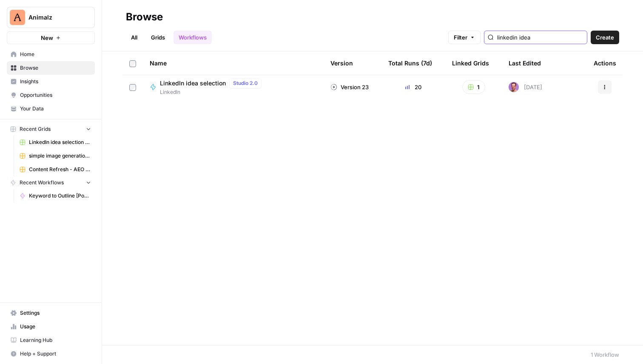 Image resolution: width=643 pixels, height=364 pixels. Describe the element at coordinates (605, 63) in the screenshot. I see `div: Actions` at that location.